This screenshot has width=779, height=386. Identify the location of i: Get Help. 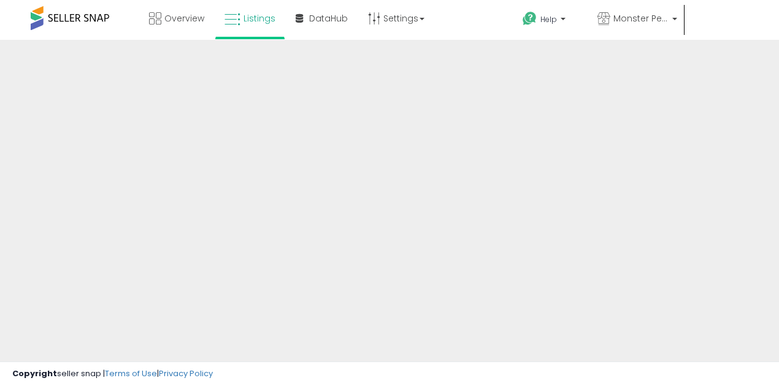
(529, 18).